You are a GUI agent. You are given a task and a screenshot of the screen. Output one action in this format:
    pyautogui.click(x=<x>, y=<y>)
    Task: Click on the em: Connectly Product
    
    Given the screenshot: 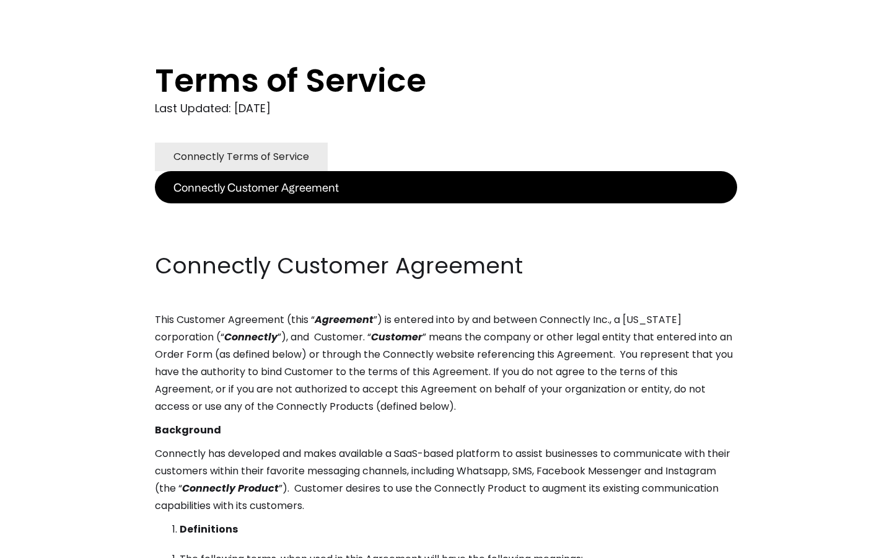 What is the action you would take?
    pyautogui.click(x=230, y=488)
    